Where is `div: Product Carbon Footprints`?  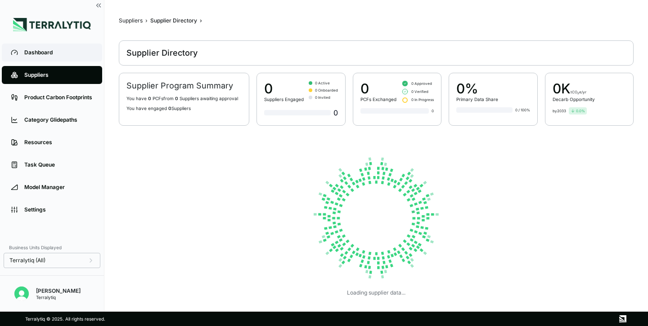
div: Product Carbon Footprints is located at coordinates (58, 98).